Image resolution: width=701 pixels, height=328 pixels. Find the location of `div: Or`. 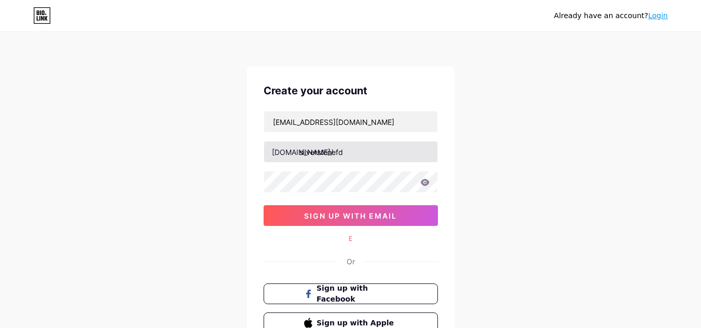

div: Or is located at coordinates (351, 261).